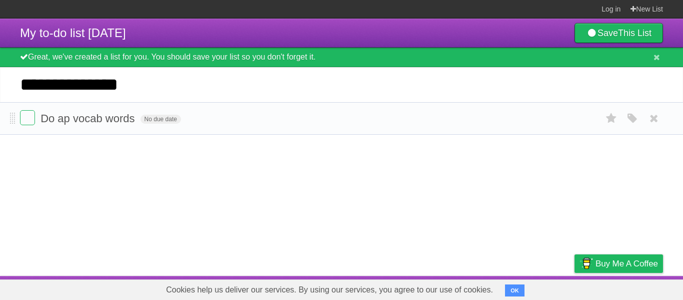 This screenshot has width=683, height=300. Describe the element at coordinates (619, 33) in the screenshot. I see `a: SaveThis List` at that location.